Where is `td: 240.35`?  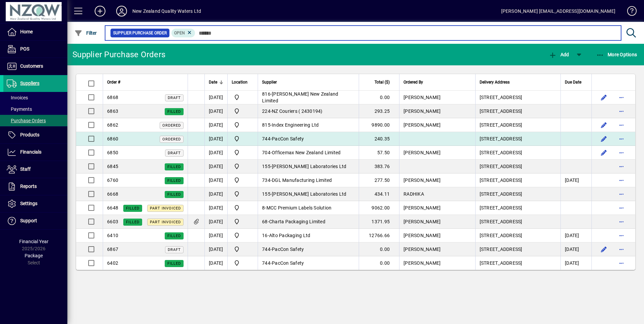 td: 240.35 is located at coordinates (379, 139).